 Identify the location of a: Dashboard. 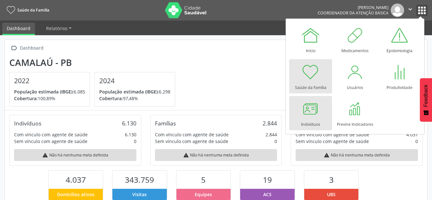
(19, 29).